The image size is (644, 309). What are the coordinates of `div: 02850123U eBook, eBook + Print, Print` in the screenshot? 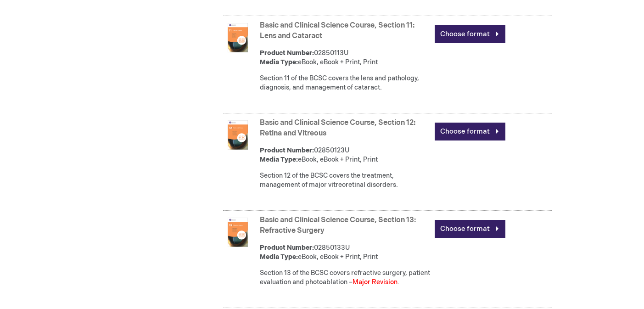 It's located at (345, 155).